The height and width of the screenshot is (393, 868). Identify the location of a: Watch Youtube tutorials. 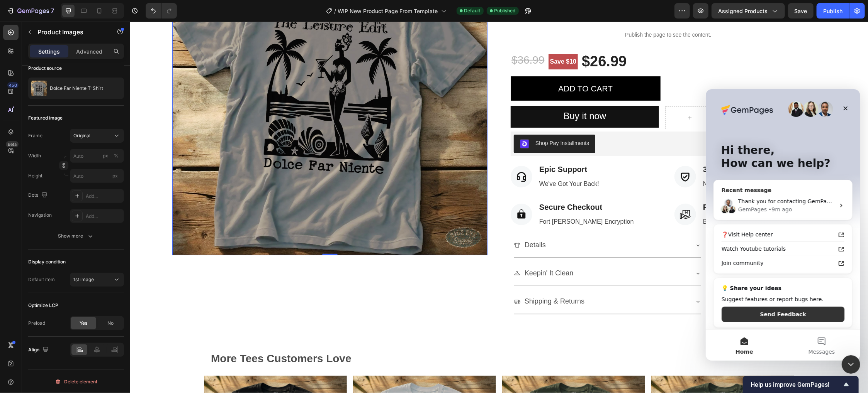
(77, 159).